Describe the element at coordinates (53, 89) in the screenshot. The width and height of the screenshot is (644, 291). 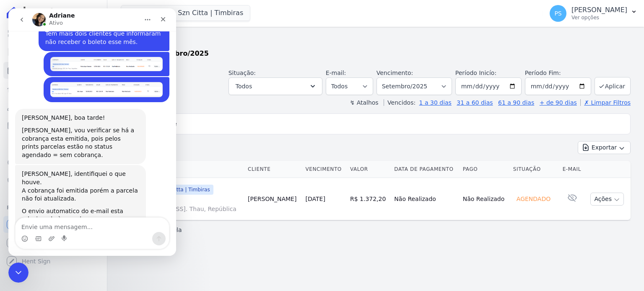
I see `a: Lotes` at that location.